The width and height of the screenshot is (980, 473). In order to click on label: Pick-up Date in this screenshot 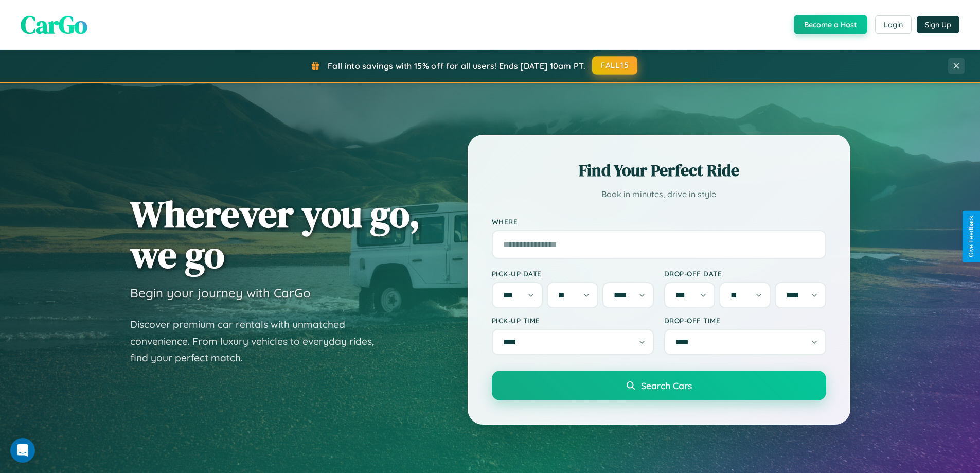, I will do `click(573, 273)`.